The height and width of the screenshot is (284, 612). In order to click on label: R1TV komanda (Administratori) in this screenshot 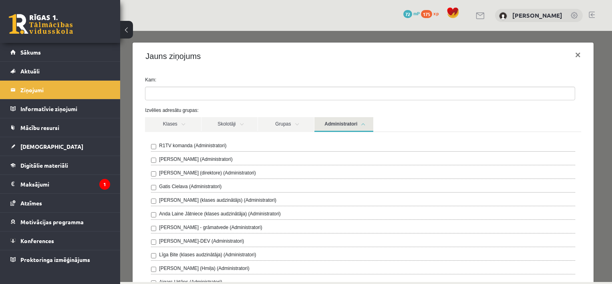, I will do `click(72, 115)`.